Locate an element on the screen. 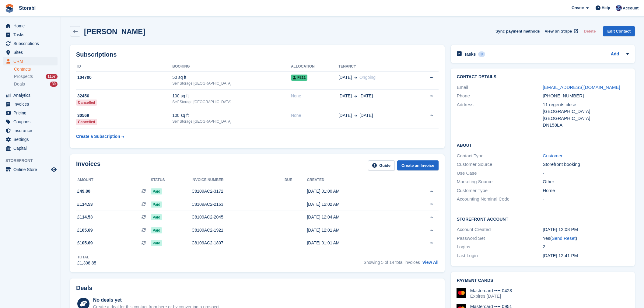 Image resolution: width=644 pixels, height=308 pixels. span: Showing 5 of 14 total invoices is located at coordinates (392, 263).